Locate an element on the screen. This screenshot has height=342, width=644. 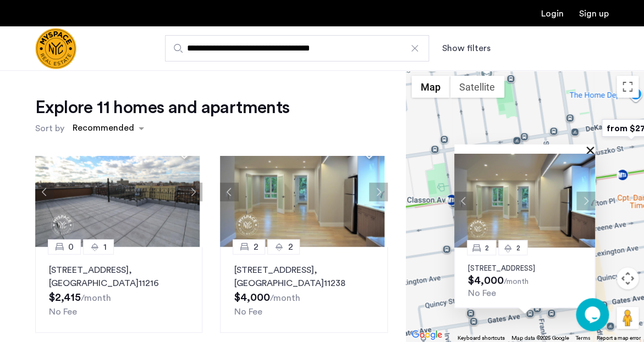
h1: Explore 11 homes and apartments is located at coordinates (162, 107).